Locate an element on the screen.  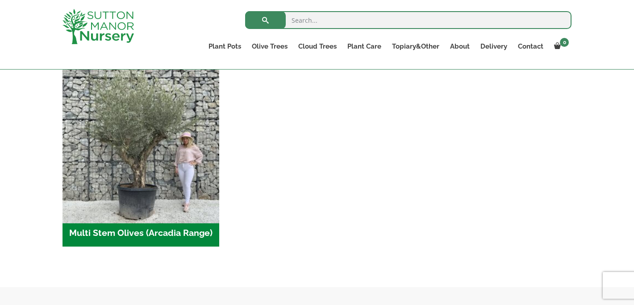
a: About is located at coordinates (460, 46).